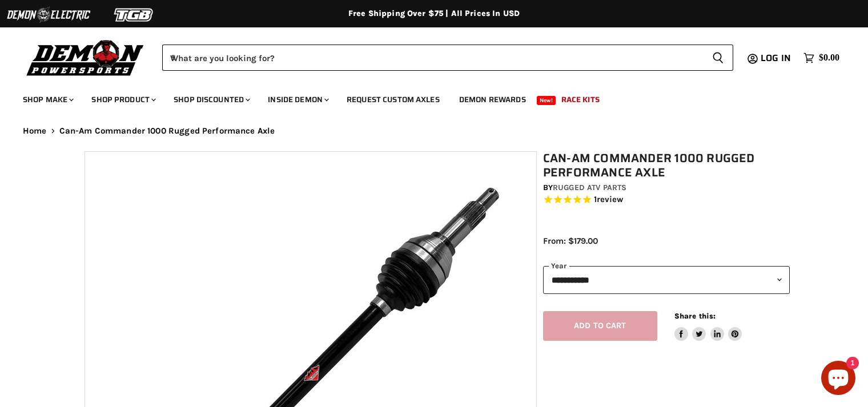 Image resolution: width=868 pixels, height=407 pixels. What do you see at coordinates (35, 131) in the screenshot?
I see `a: Home` at bounding box center [35, 131].